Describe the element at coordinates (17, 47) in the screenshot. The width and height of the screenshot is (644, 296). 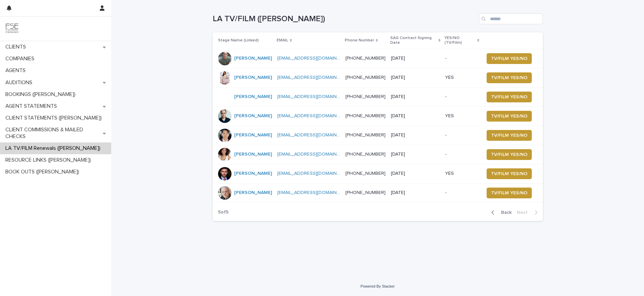
I see `p: CLIENTS` at that location.